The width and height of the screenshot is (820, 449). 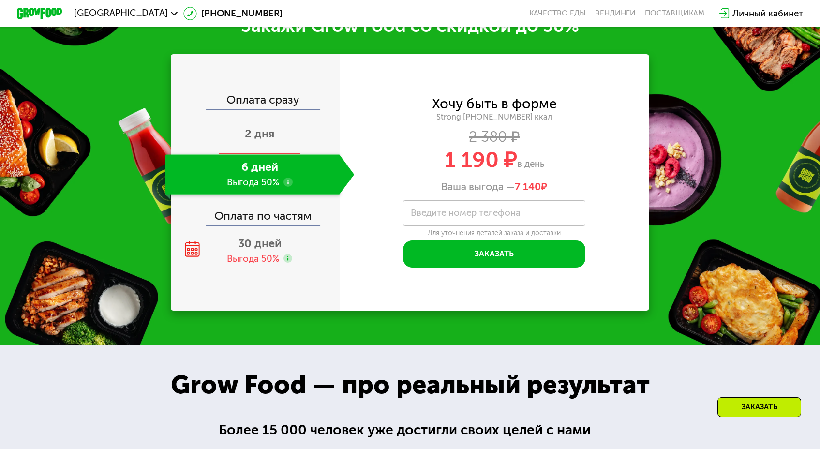 What do you see at coordinates (259, 134) in the screenshot?
I see `span: 2 дня` at bounding box center [259, 134].